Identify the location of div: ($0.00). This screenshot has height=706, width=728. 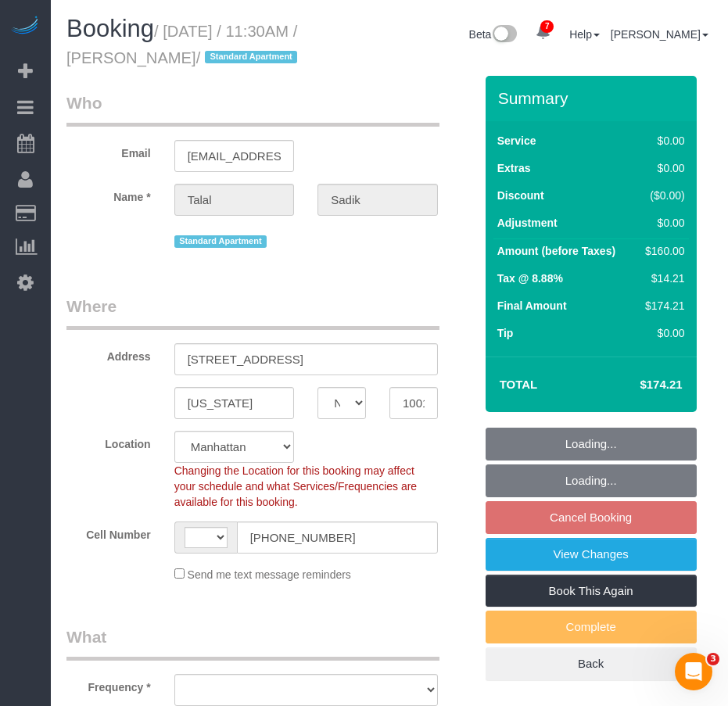
(662, 196).